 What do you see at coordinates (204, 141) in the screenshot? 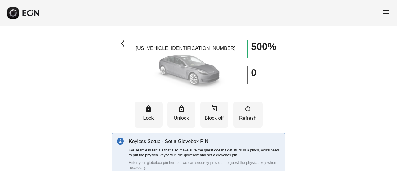
I see `p: Keyless Setup - Set a Glovebox PIN` at bounding box center [204, 141].